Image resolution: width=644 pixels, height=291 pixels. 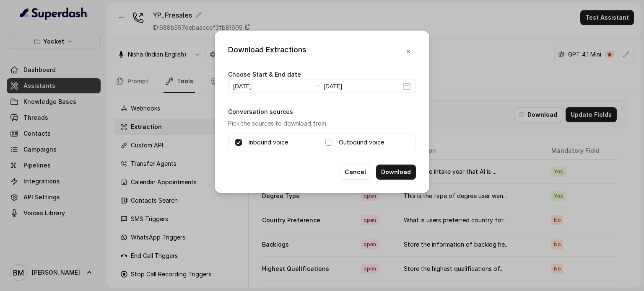 I want to click on p: Pick the sources to download from, so click(x=322, y=123).